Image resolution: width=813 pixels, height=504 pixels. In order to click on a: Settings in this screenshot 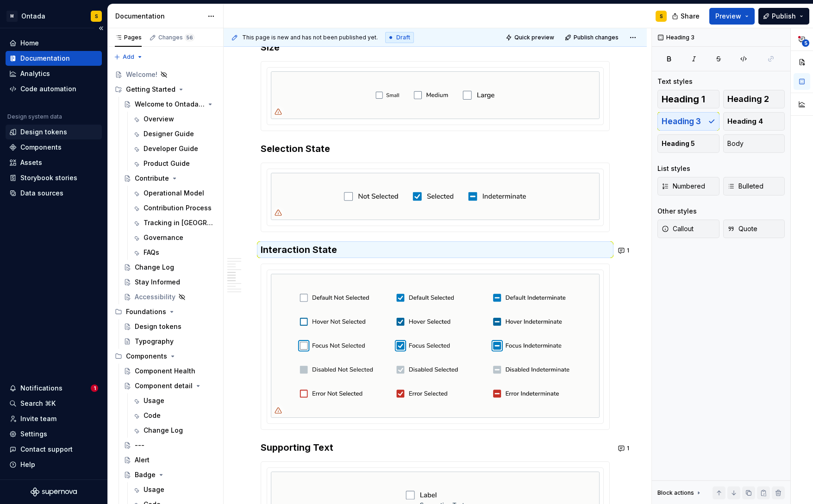, I will do `click(54, 434)`.